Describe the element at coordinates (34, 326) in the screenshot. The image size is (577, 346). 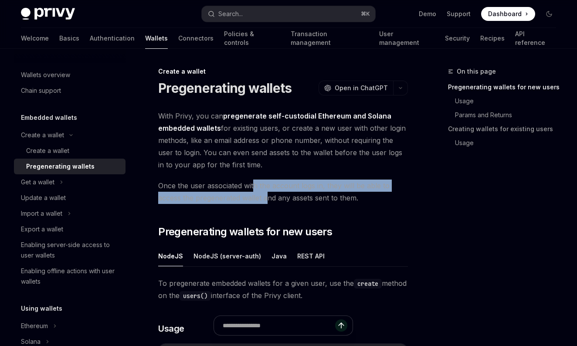
I see `div: Ethereum` at that location.